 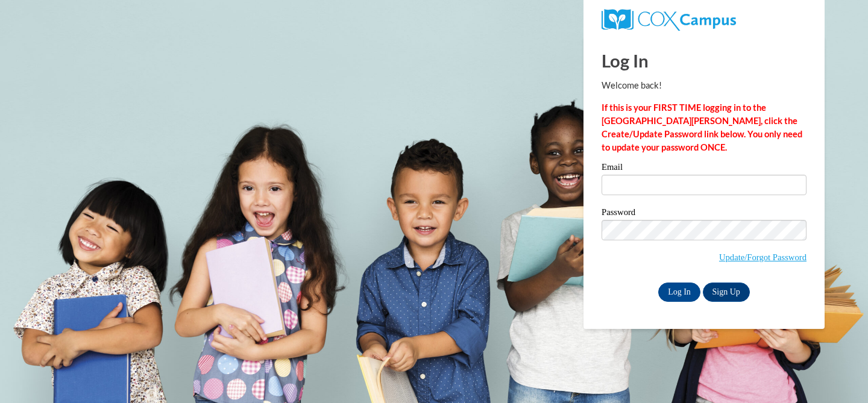 What do you see at coordinates (726, 292) in the screenshot?
I see `a: Sign Up` at bounding box center [726, 292].